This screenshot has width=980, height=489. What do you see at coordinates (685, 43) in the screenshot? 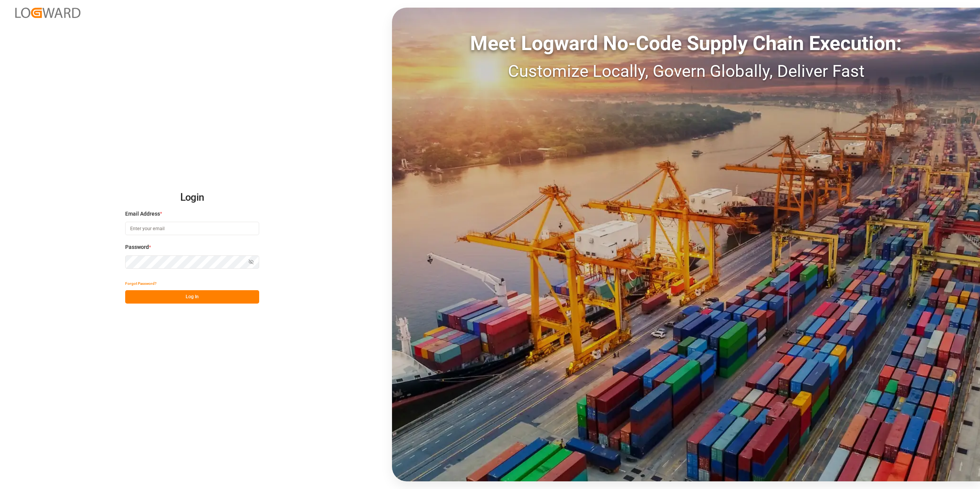
I see `div: Meet Logward No-Code Supply Chain Execution:` at bounding box center [685, 43].